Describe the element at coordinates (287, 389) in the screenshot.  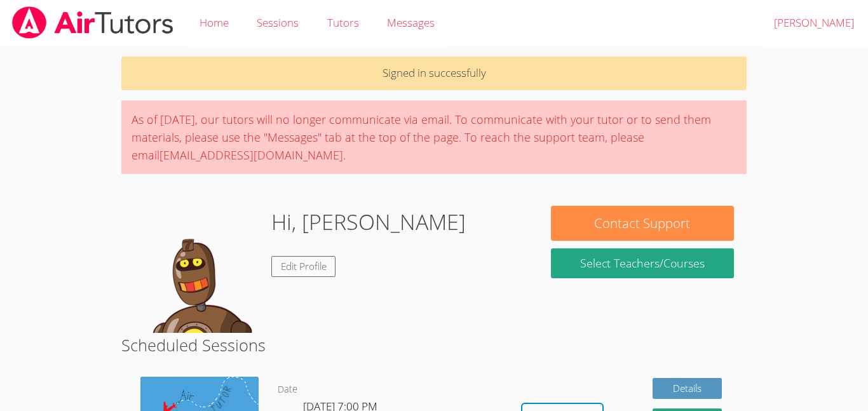
I see `dt: Date` at that location.